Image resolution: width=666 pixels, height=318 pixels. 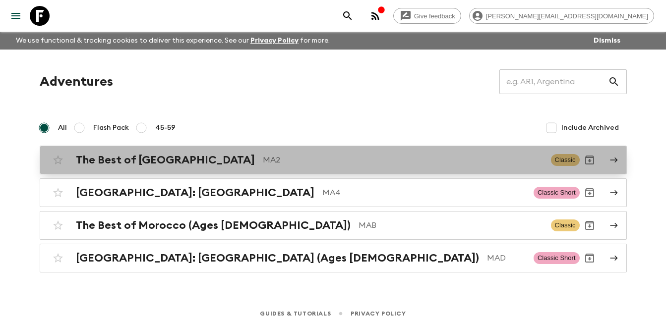 I want to click on button: Dismiss, so click(x=607, y=41).